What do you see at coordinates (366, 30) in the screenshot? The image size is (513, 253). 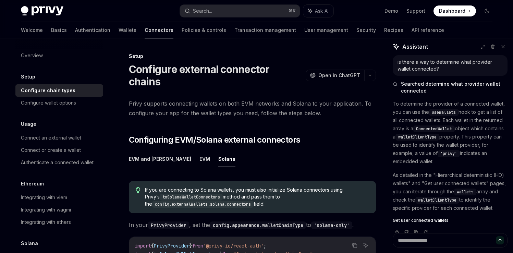 I see `a: Security` at bounding box center [366, 30].